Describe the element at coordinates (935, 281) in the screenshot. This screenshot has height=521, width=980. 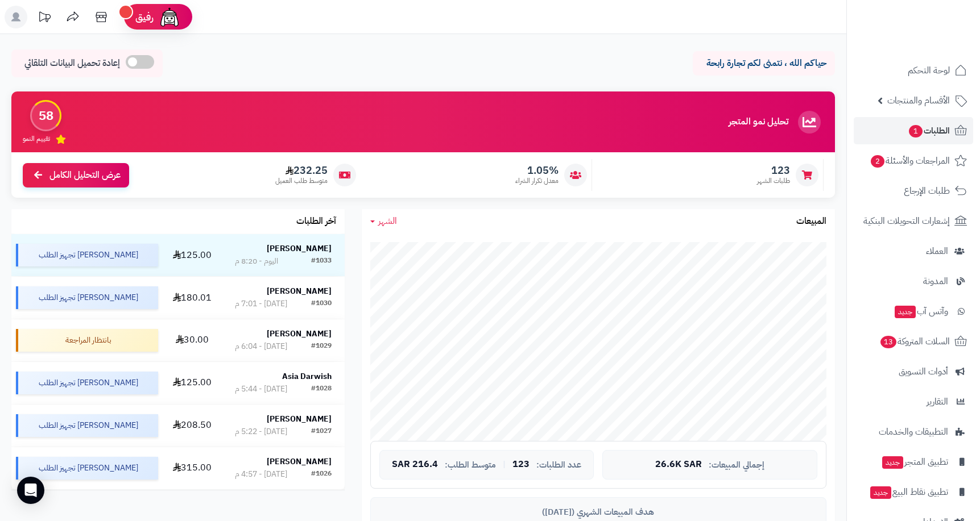
I see `span: المدونة` at that location.